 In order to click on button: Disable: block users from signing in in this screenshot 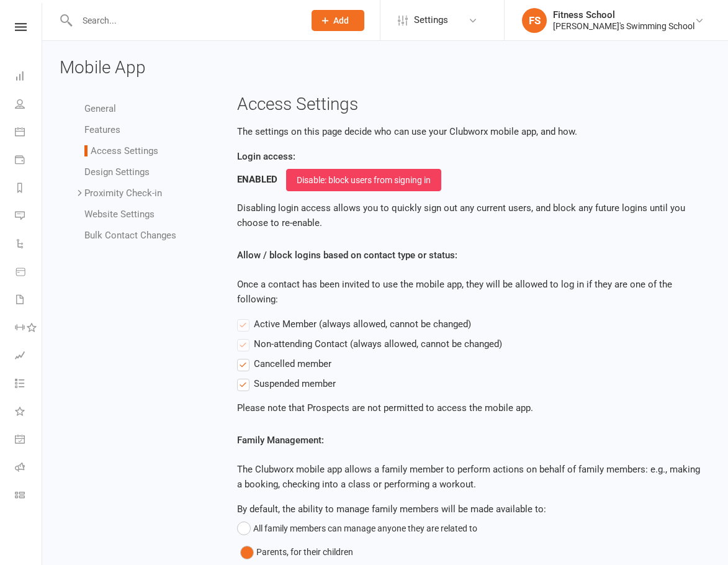, I will do `click(364, 180)`.